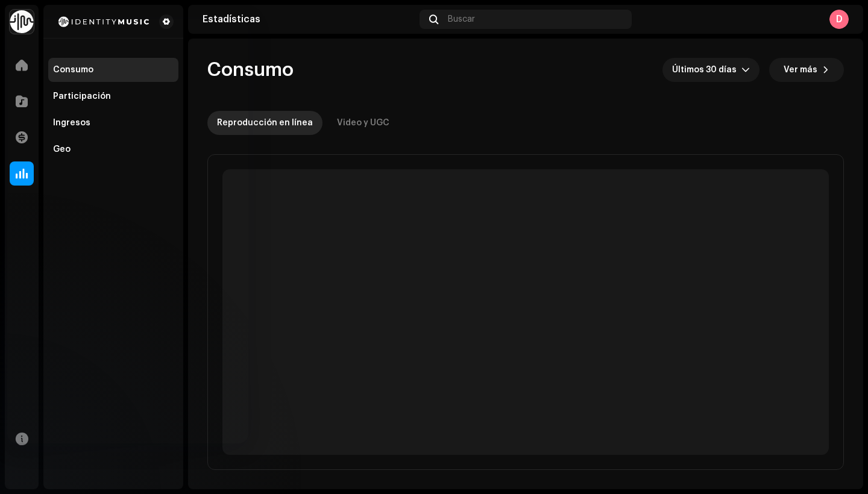 The width and height of the screenshot is (868, 494). I want to click on div: Video y UGC, so click(363, 123).